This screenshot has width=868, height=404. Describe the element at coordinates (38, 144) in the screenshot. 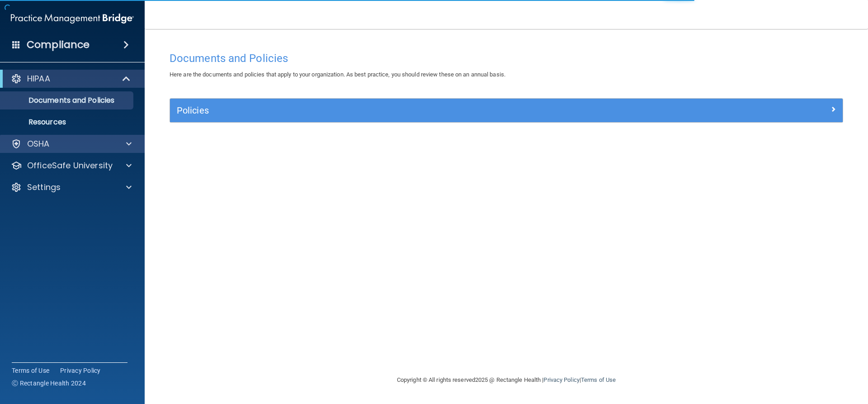

I see `p: OSHA` at that location.